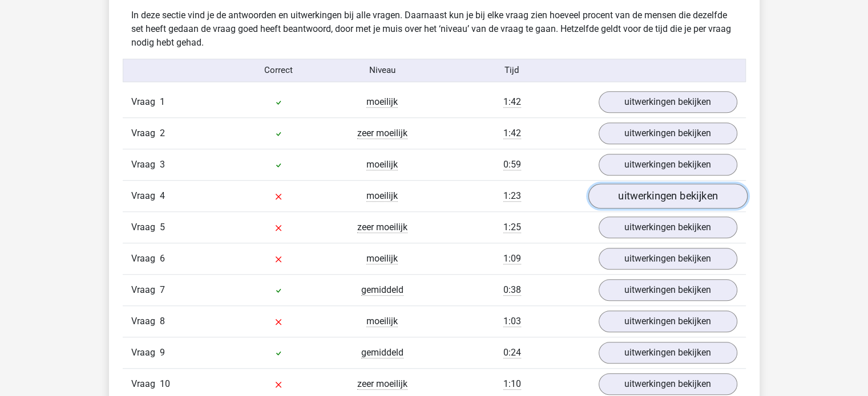 This screenshot has width=868, height=396. I want to click on span: 1:03, so click(512, 322).